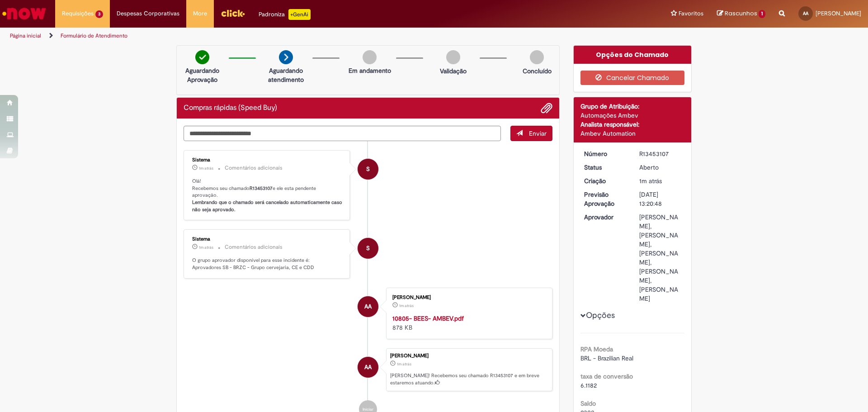 This screenshot has width=868, height=412. What do you see at coordinates (286, 57) in the screenshot?
I see `img: arrow-next.png` at bounding box center [286, 57].